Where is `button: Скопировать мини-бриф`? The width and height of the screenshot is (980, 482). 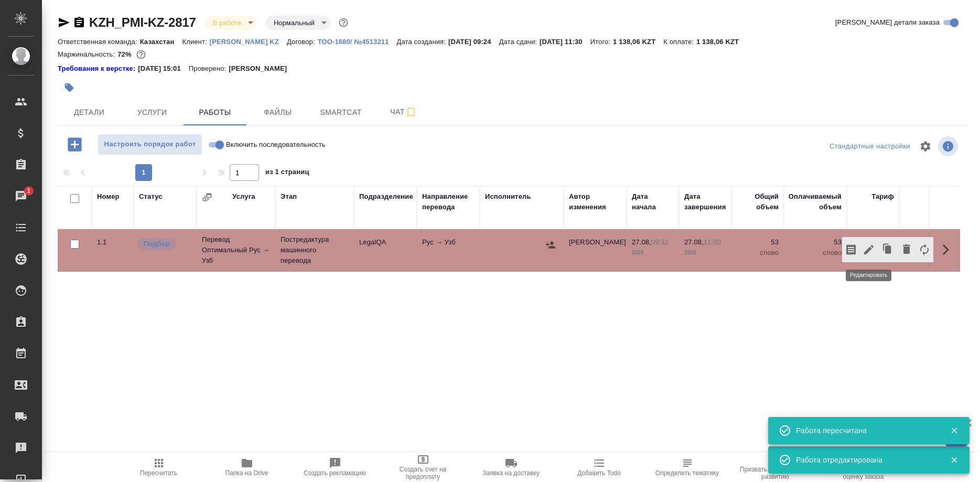 button: Скопировать мини-бриф is located at coordinates (851, 249).